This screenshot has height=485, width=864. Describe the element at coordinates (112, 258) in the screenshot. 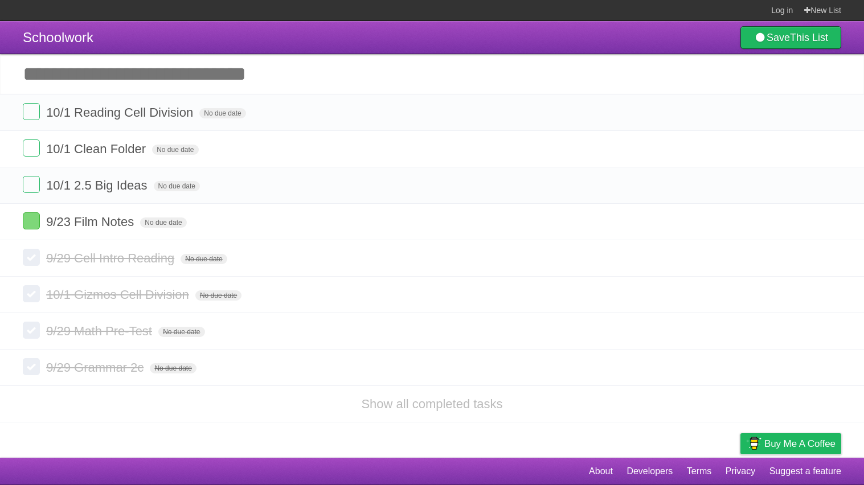

I see `span: 9/29 Cell Intro Reading` at that location.